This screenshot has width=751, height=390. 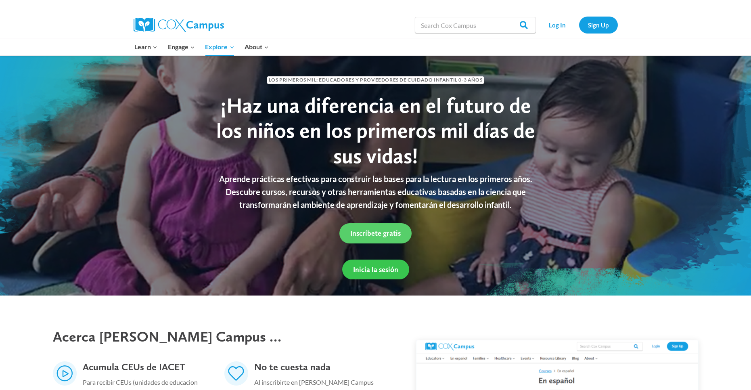 I want to click on span: LOS PRIMEROS MIL: Educadores y proveedores de cuidado infantil 0-3 años, so click(x=375, y=80).